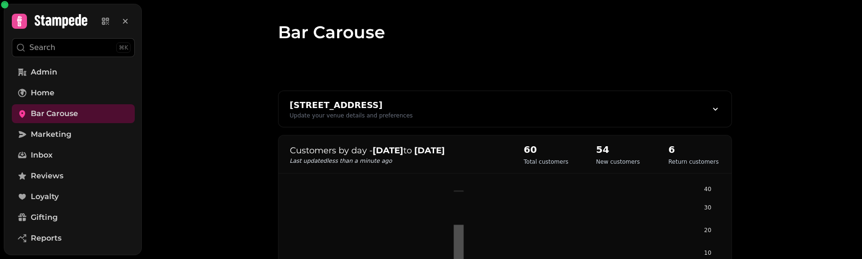 The image size is (862, 259). Describe the element at coordinates (44, 197) in the screenshot. I see `span: Loyalty` at that location.